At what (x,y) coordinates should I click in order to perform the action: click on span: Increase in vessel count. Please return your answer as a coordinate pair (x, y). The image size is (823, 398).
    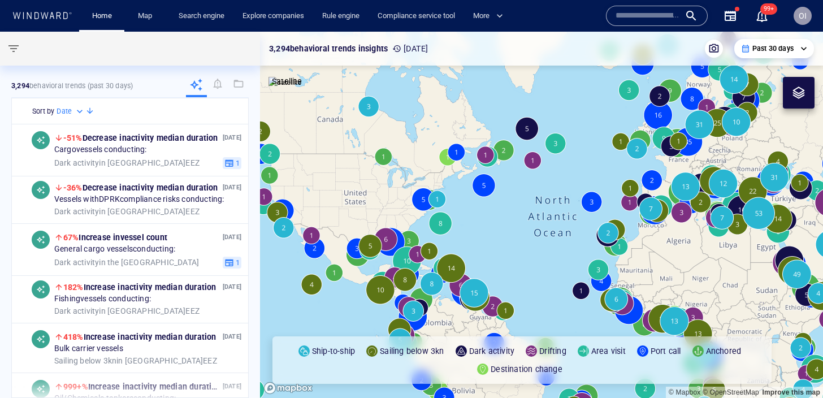
    Looking at the image, I should click on (115, 237).